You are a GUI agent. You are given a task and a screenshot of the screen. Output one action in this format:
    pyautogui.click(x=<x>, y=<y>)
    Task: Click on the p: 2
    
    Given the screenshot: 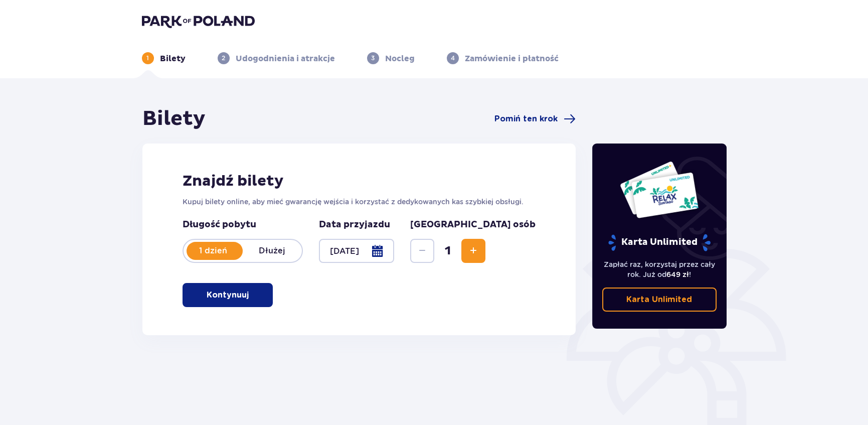 What is the action you would take?
    pyautogui.click(x=223, y=58)
    